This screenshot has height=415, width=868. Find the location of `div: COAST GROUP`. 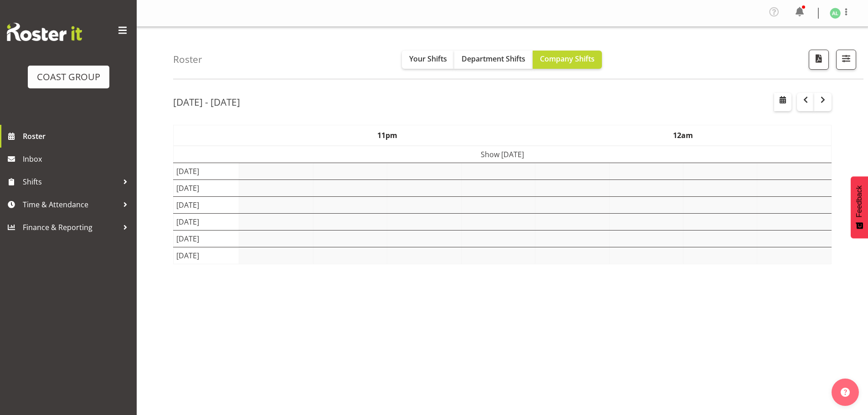

div: COAST GROUP is located at coordinates (68, 77).